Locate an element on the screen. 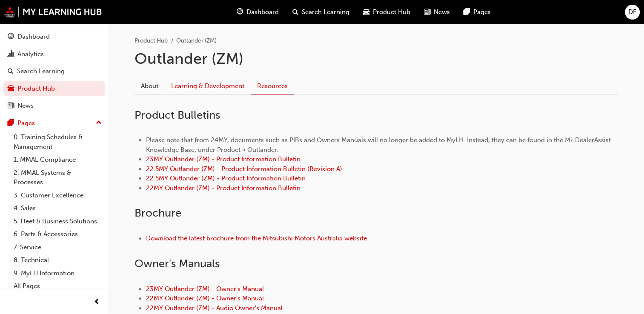 The image size is (644, 314). h1: Outlander (ZM) is located at coordinates (376, 59).